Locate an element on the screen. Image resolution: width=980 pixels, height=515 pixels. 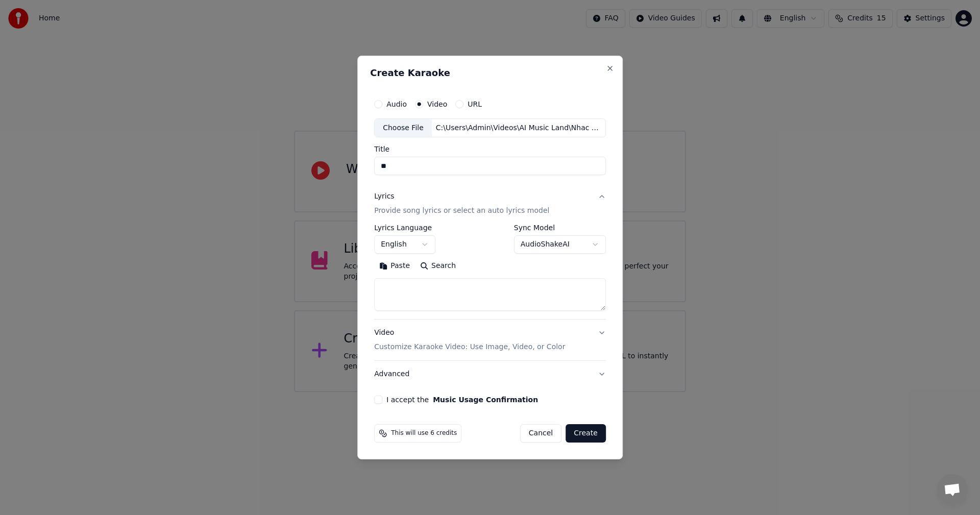
p: Provide song lyrics or select an auto lyrics model is located at coordinates (461, 212).